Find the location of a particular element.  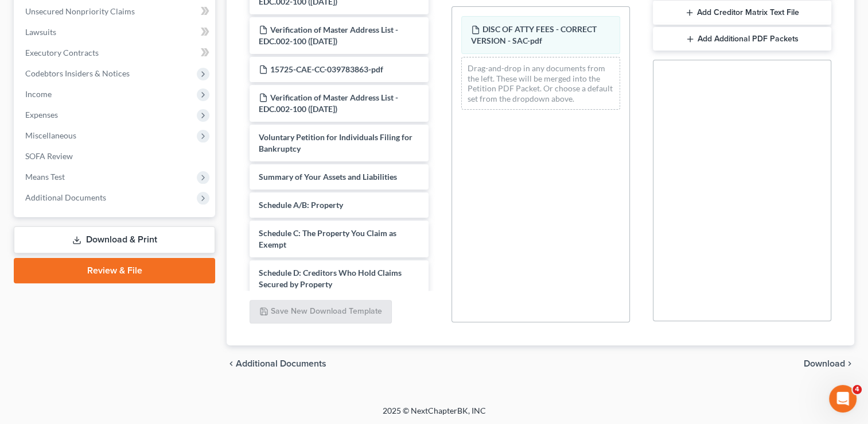

a: Unsecured Nonpriority Claims is located at coordinates (115, 12).